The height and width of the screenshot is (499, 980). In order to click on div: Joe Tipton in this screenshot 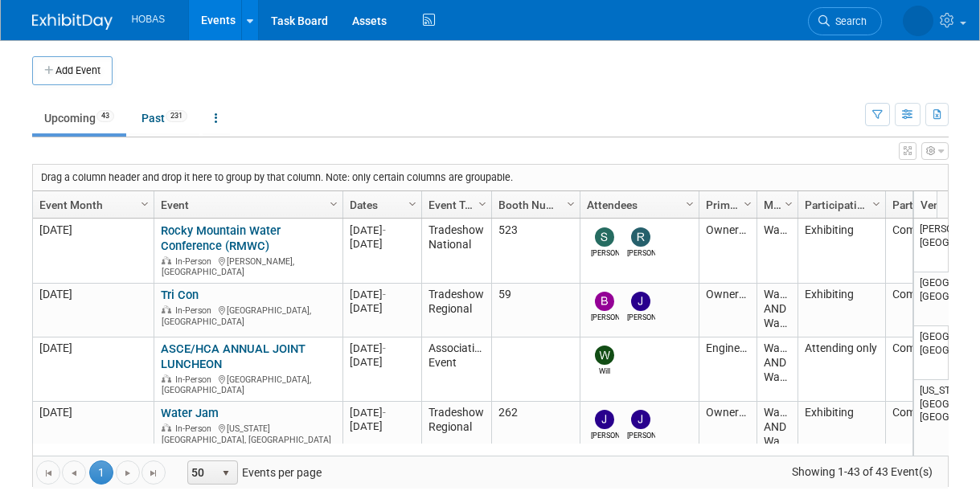, I will do `click(605, 435)`.